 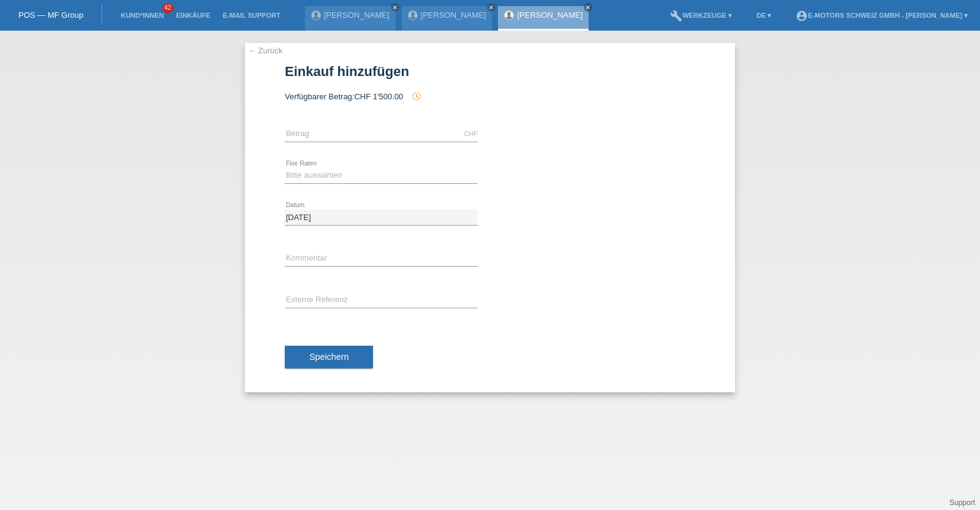 What do you see at coordinates (962, 503) in the screenshot?
I see `a: Support` at bounding box center [962, 503].